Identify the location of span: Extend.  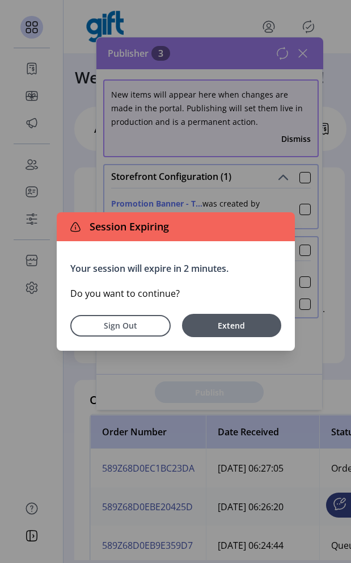
(232, 325).